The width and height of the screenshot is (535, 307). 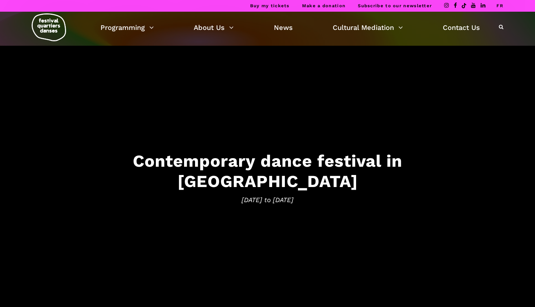 I want to click on a: Programming, so click(x=127, y=28).